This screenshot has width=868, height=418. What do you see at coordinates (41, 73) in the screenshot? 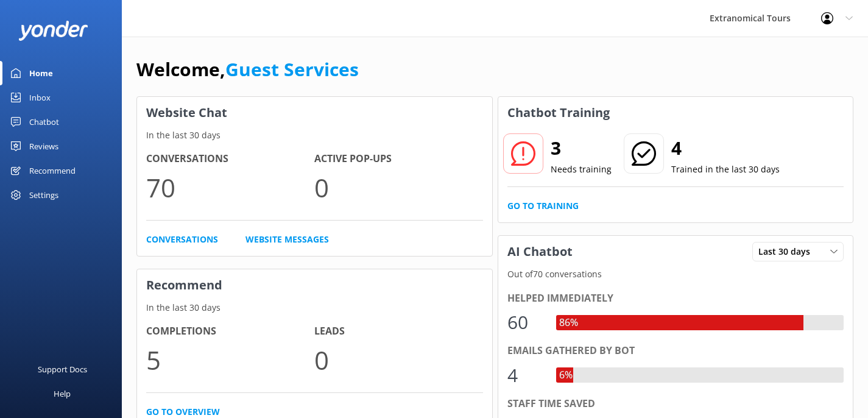
I see `div: Home` at bounding box center [41, 73].